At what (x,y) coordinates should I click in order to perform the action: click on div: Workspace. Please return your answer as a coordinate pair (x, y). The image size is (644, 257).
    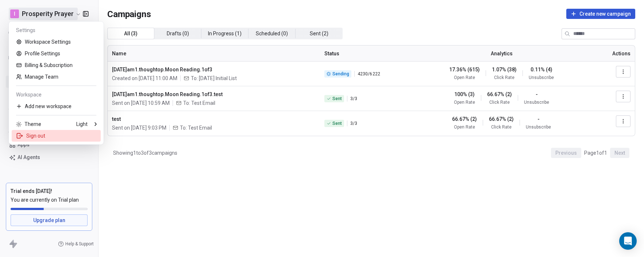
    Looking at the image, I should click on (56, 95).